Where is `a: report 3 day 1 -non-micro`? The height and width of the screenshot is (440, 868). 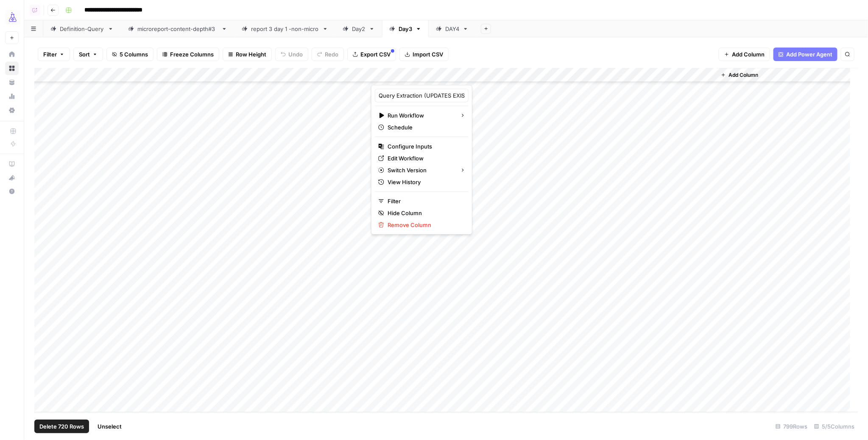 a: report 3 day 1 -non-micro is located at coordinates (285, 29).